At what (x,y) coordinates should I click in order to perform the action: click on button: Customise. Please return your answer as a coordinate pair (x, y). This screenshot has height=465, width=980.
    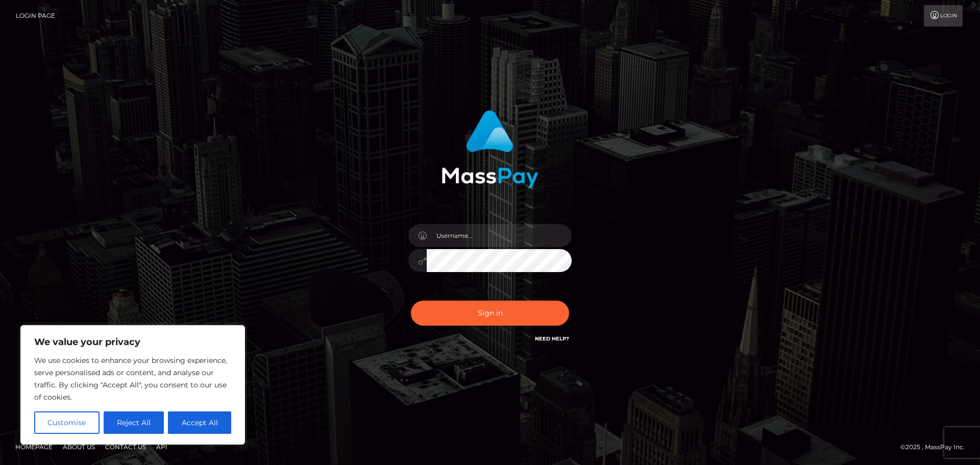
    Looking at the image, I should click on (67, 422).